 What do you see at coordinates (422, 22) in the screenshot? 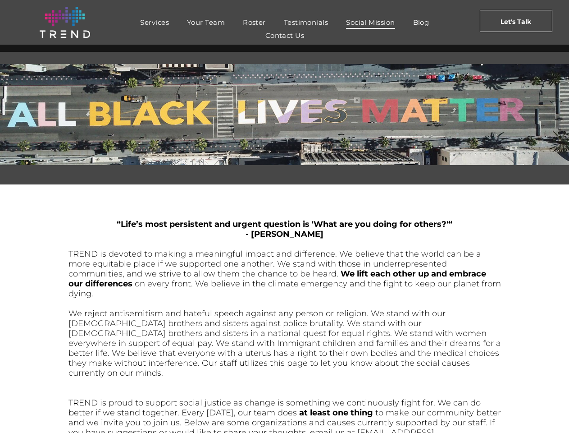
I see `a: Blog` at bounding box center [422, 22].